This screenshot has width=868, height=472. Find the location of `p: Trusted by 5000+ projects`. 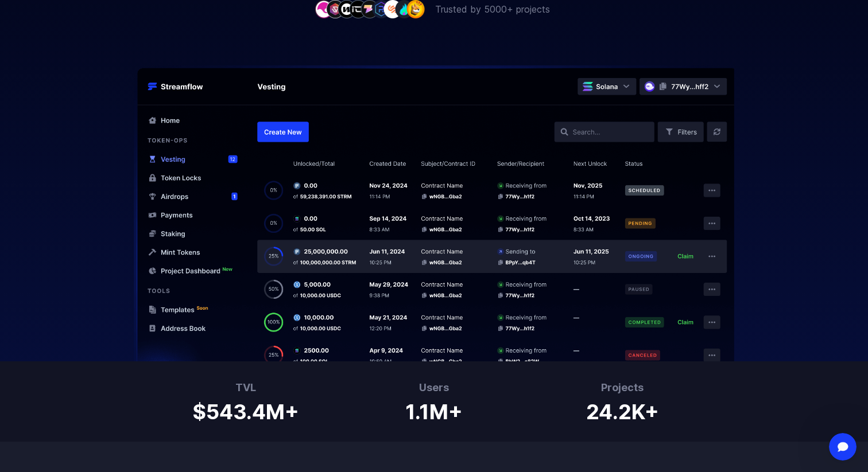

p: Trusted by 5000+ projects is located at coordinates (492, 9).